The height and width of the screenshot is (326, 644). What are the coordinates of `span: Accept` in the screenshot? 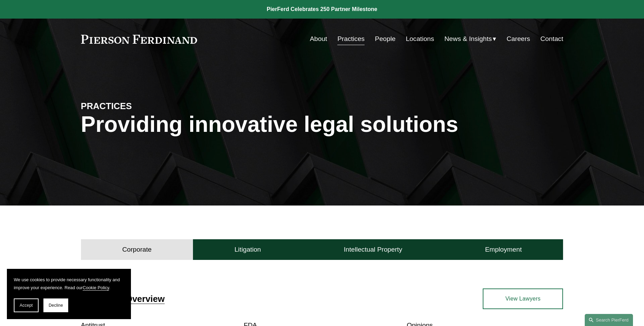 It's located at (26, 305).